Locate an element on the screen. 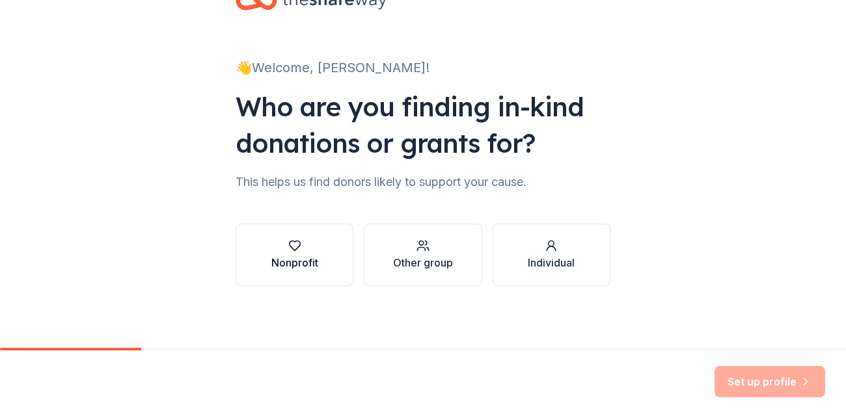 Image resolution: width=846 pixels, height=418 pixels. button: Individual is located at coordinates (551, 255).